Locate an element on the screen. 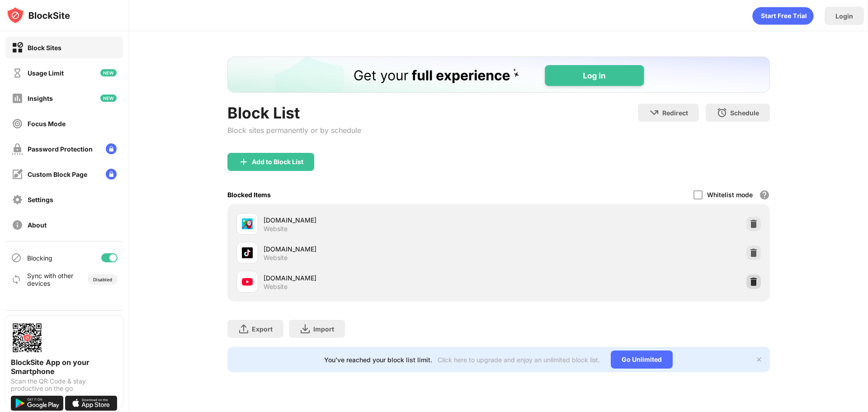 This screenshot has height=412, width=868. div: Block sites permanently or by schedule is located at coordinates (294, 130).